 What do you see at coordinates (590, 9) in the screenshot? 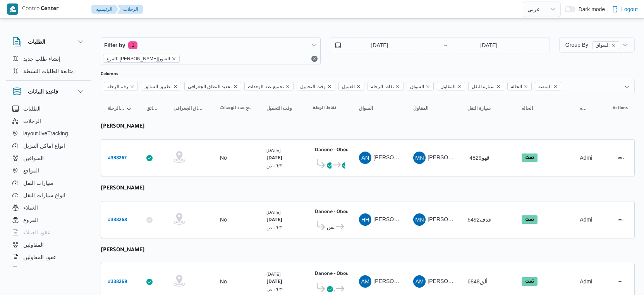
I see `span: Dark mode` at bounding box center [590, 9].